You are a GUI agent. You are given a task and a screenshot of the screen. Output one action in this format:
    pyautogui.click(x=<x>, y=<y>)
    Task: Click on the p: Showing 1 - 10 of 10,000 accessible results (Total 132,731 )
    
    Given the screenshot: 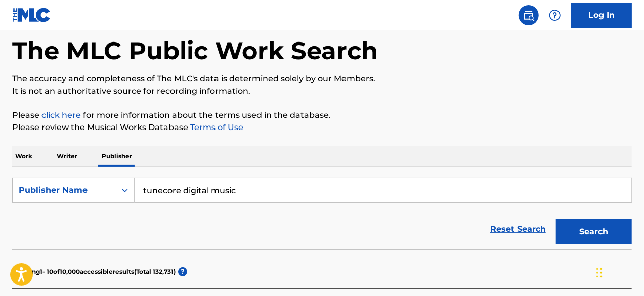 What is the action you would take?
    pyautogui.click(x=94, y=272)
    